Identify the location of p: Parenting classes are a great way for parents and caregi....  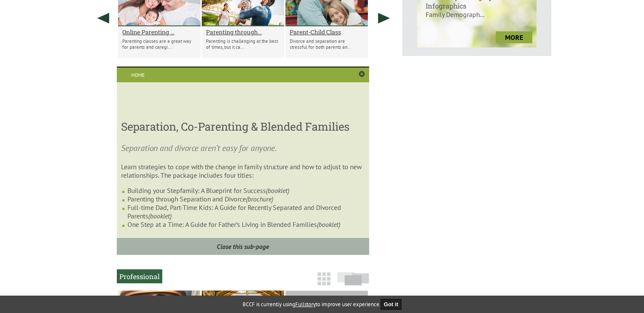
(159, 44).